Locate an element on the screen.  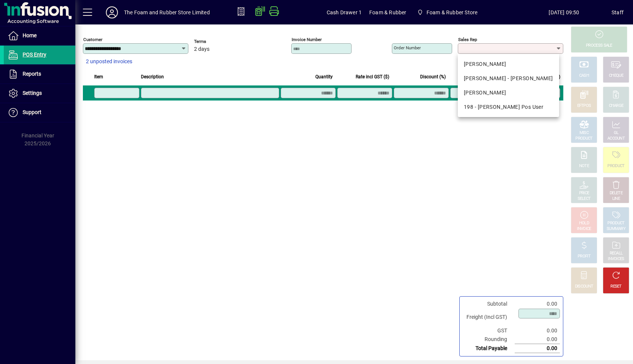
div: HOLD is located at coordinates (584, 224).